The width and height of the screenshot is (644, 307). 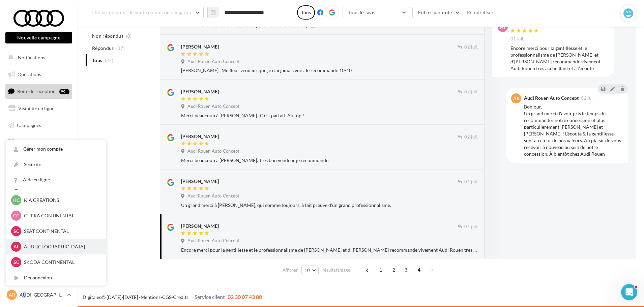 What do you see at coordinates (145, 12) in the screenshot?
I see `button: Choisir un point de vente ou un code magasin` at bounding box center [145, 12].